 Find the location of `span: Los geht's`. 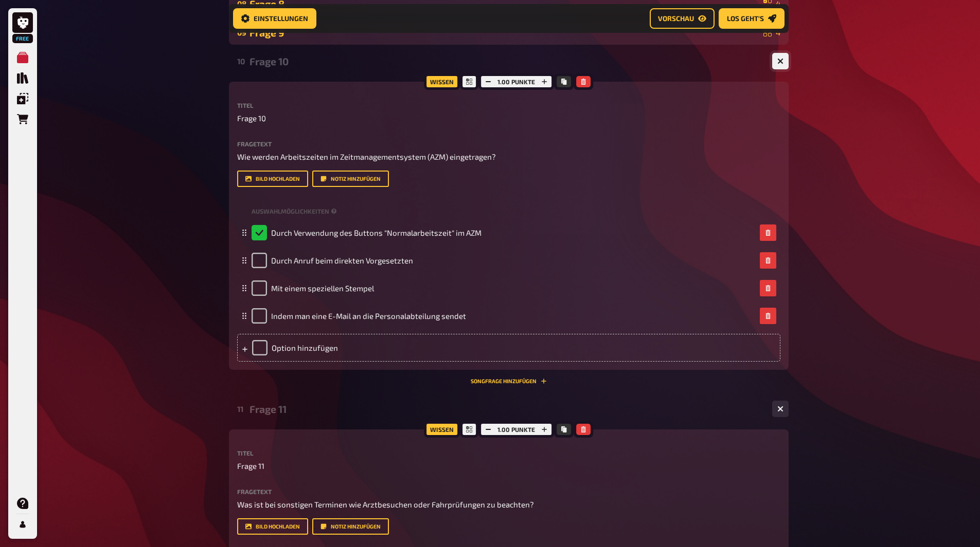

span: Los geht's is located at coordinates (745, 19).